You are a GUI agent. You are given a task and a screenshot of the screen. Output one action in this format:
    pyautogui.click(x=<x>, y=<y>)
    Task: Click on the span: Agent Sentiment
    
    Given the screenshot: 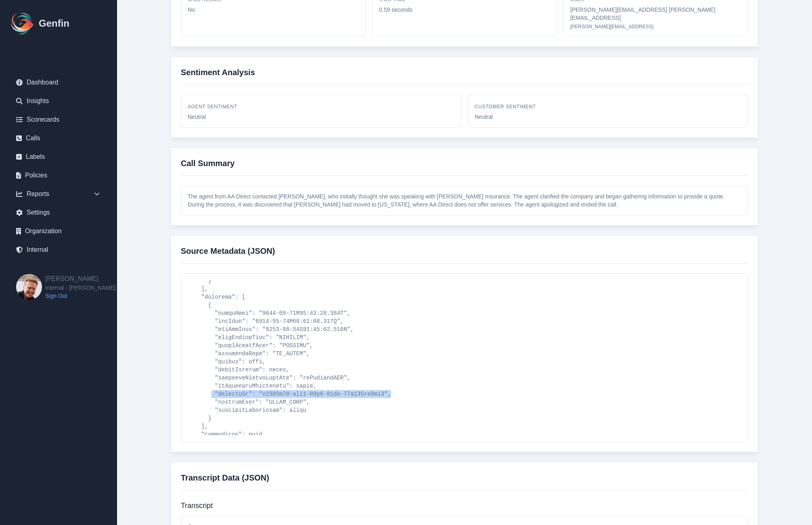 What is the action you would take?
    pyautogui.click(x=212, y=107)
    